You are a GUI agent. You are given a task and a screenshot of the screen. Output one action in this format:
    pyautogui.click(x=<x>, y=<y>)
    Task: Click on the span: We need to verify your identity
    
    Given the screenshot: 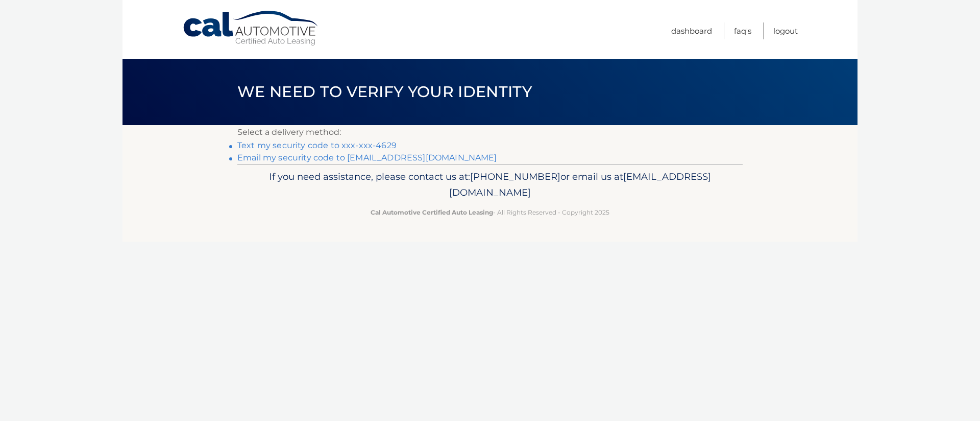 What is the action you would take?
    pyautogui.click(x=384, y=92)
    